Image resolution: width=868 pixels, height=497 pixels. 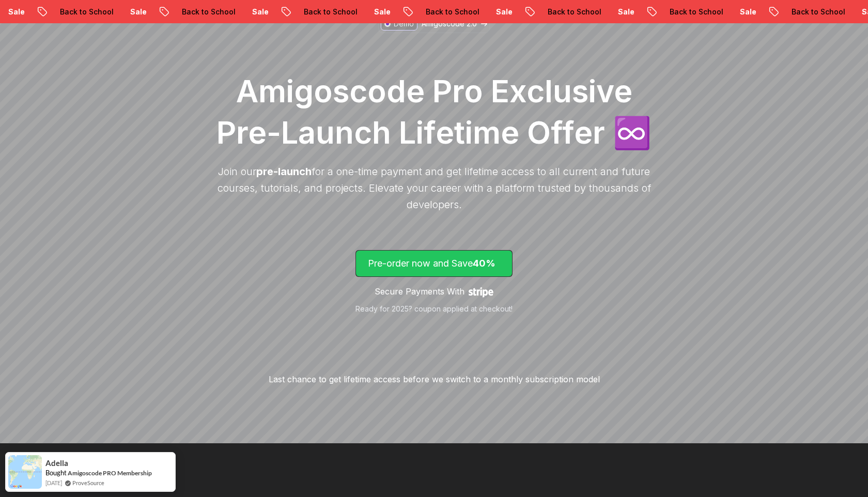 I want to click on a: Amigoscode PRO Membership, so click(x=110, y=473).